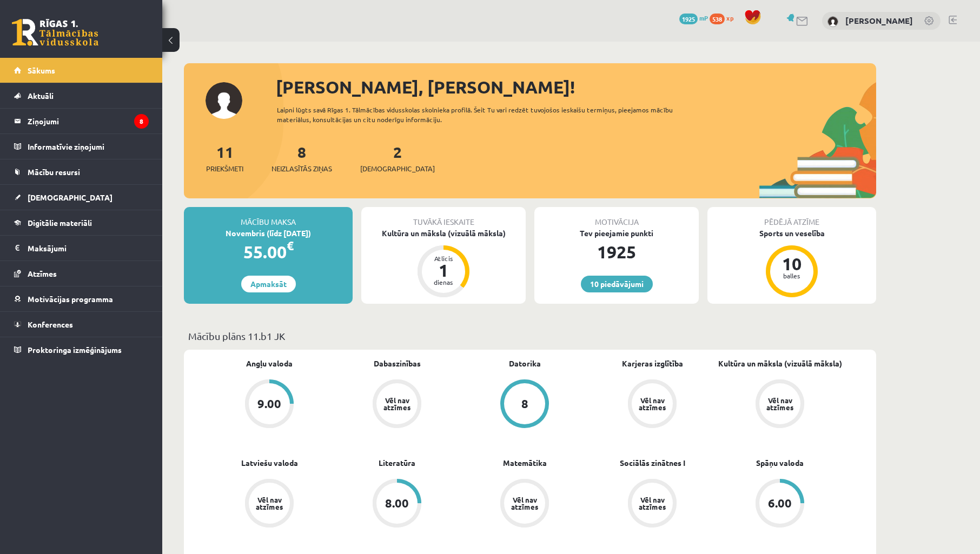 Image resolution: width=980 pixels, height=554 pixels. I want to click on p: Mācību plāns 11.b1 JK, so click(530, 336).